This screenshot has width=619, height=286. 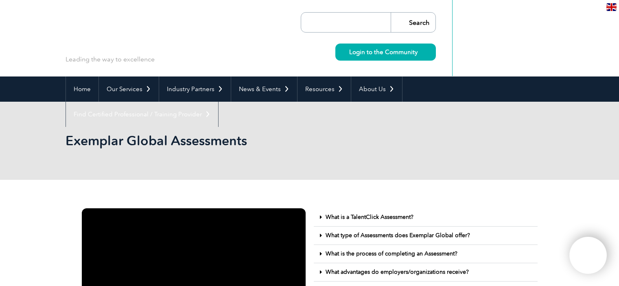 I want to click on div: What is the process of completing an Assessment?, so click(x=426, y=254).